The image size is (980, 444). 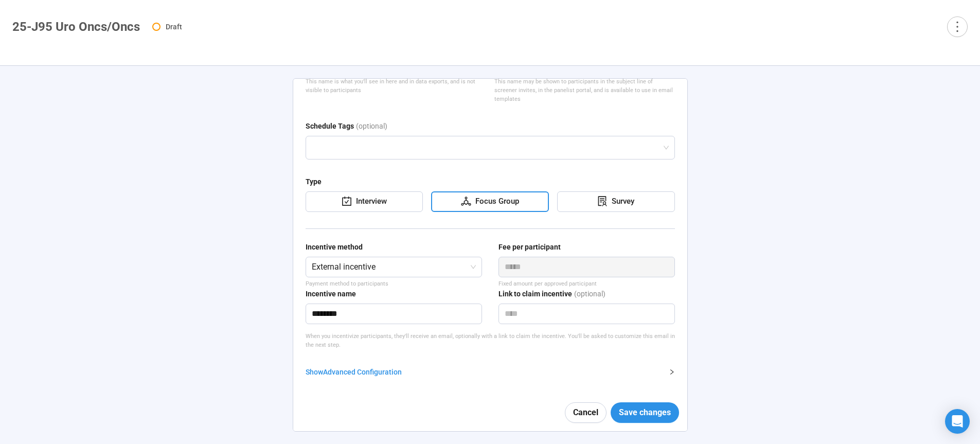 What do you see at coordinates (672, 372) in the screenshot?
I see `span: right` at bounding box center [672, 372].